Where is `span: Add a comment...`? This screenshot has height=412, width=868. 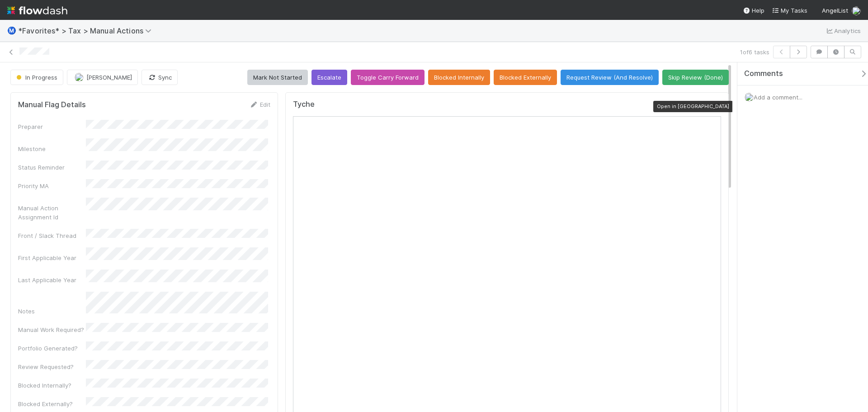
span: Add a comment... is located at coordinates (779, 97).